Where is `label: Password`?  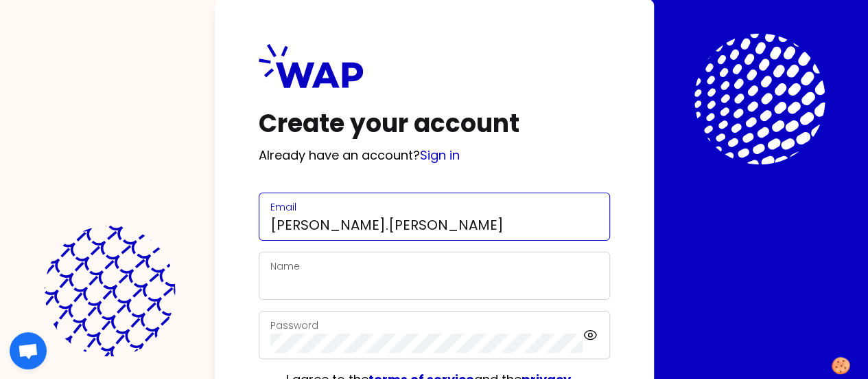 label: Password is located at coordinates (295, 325).